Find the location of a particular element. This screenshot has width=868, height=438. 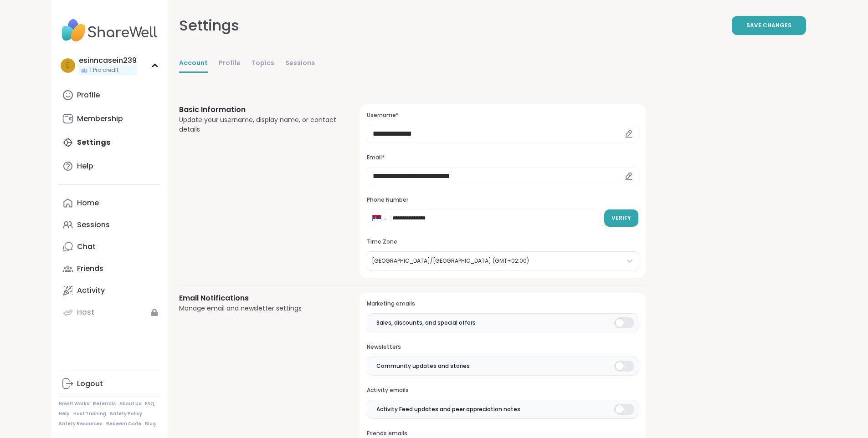

a: About Us is located at coordinates (130, 404).